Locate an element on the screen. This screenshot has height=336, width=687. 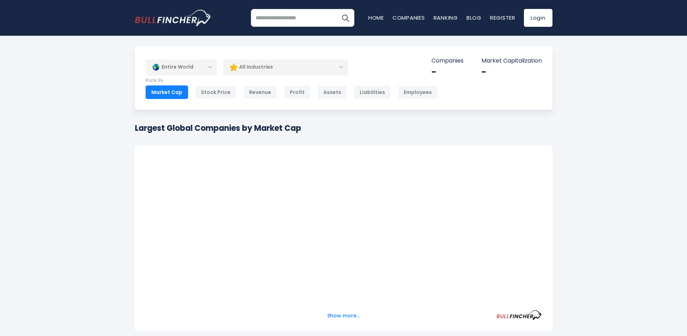
a: Register is located at coordinates (503, 17).